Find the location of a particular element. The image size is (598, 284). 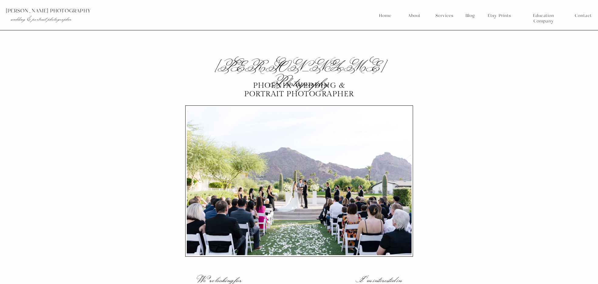

a: Etsy Prints is located at coordinates (499, 16).